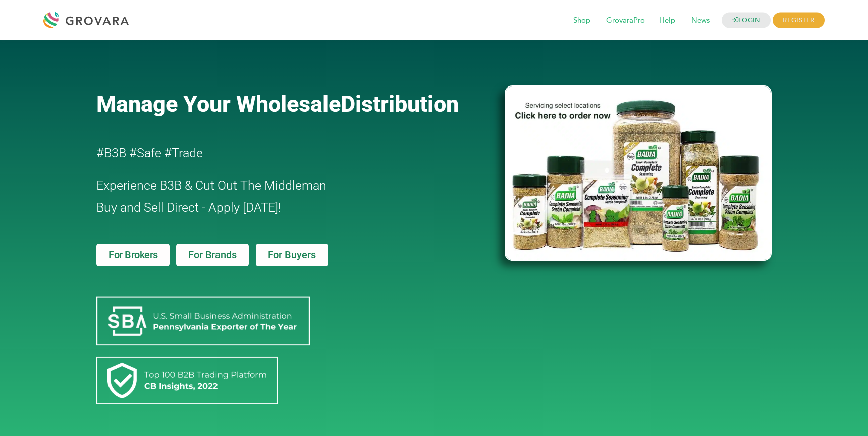  I want to click on span: REGISTER, so click(798, 20).